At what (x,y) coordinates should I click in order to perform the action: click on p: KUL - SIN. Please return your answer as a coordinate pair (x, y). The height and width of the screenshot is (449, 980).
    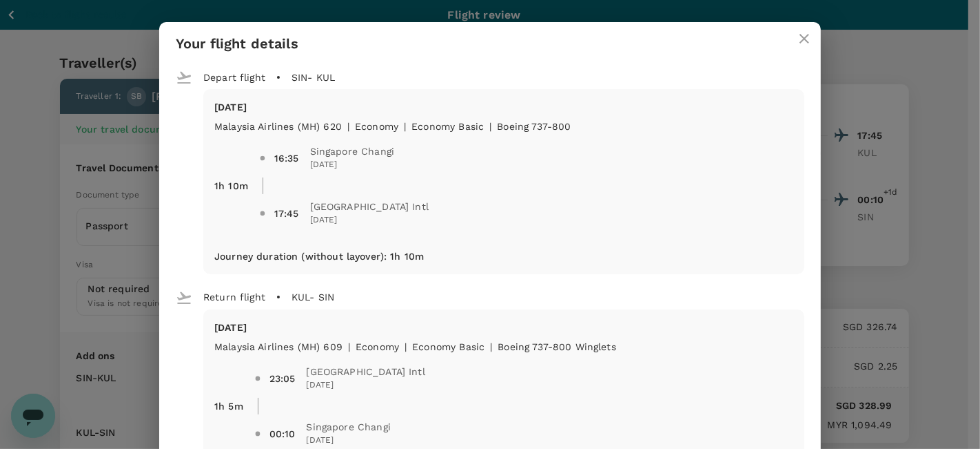
    Looking at the image, I should click on (313, 297).